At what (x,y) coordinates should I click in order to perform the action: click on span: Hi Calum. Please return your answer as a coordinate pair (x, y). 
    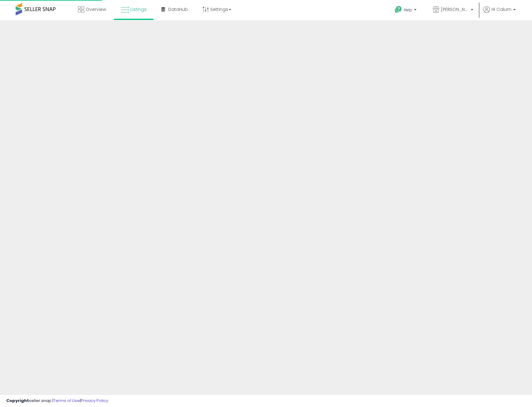
    Looking at the image, I should click on (501, 9).